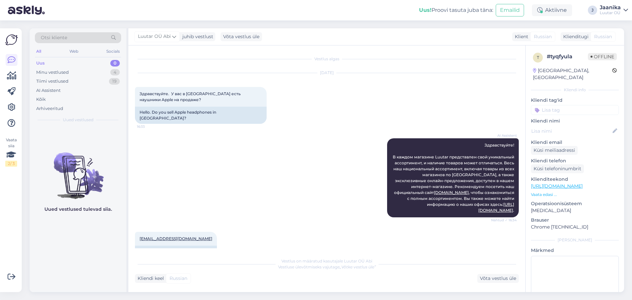 The height and width of the screenshot is (300, 632). Describe the element at coordinates (575, 195) in the screenshot. I see `p: Vaata edasi ...` at that location.